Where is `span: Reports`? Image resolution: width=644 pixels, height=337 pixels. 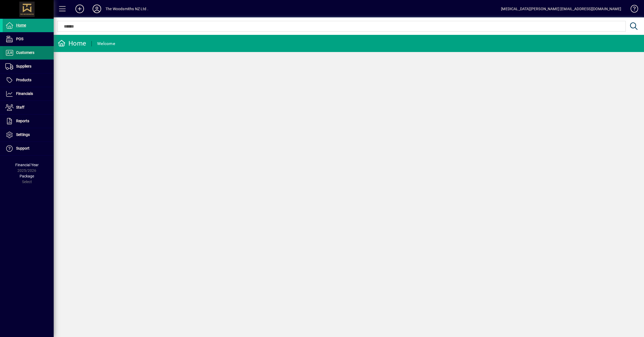 span: Reports is located at coordinates (23, 121).